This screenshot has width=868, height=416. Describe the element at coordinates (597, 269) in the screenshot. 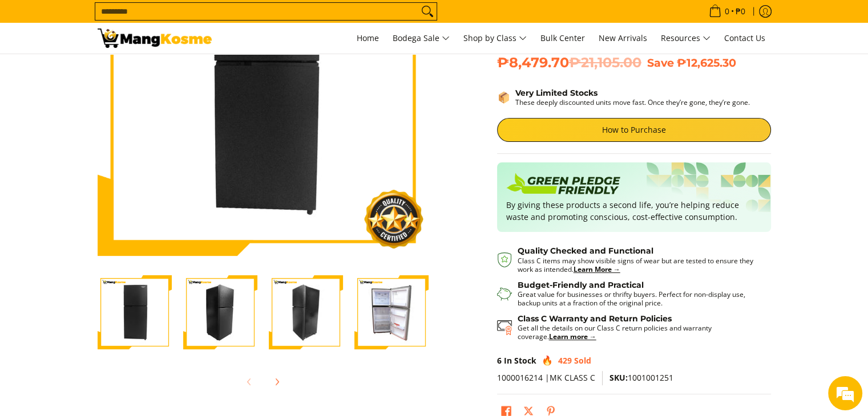

I see `a: Learn More →` at that location.